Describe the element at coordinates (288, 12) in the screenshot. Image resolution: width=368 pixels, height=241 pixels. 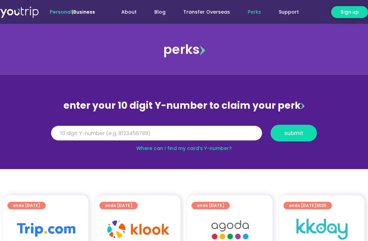
I see `a: Support` at that location.